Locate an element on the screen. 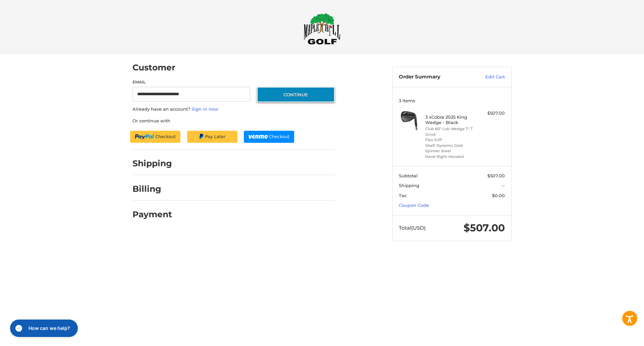 The width and height of the screenshot is (644, 346). h2: Payment is located at coordinates (152, 214).